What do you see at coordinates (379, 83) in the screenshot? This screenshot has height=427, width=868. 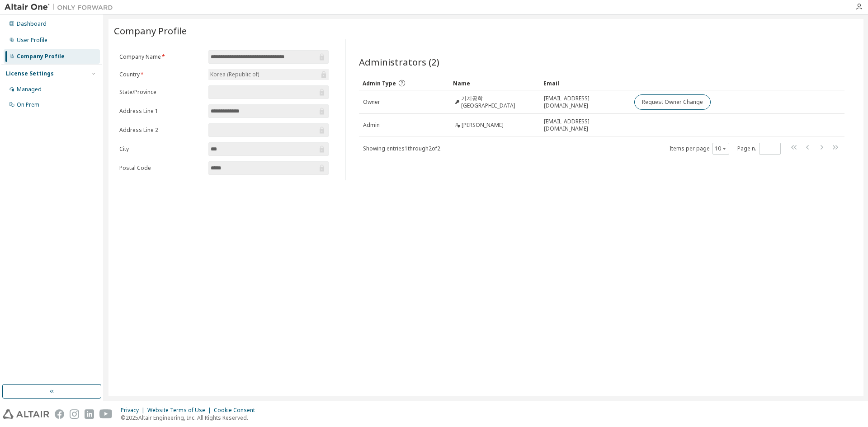 I see `span: Admin Type` at bounding box center [379, 83].